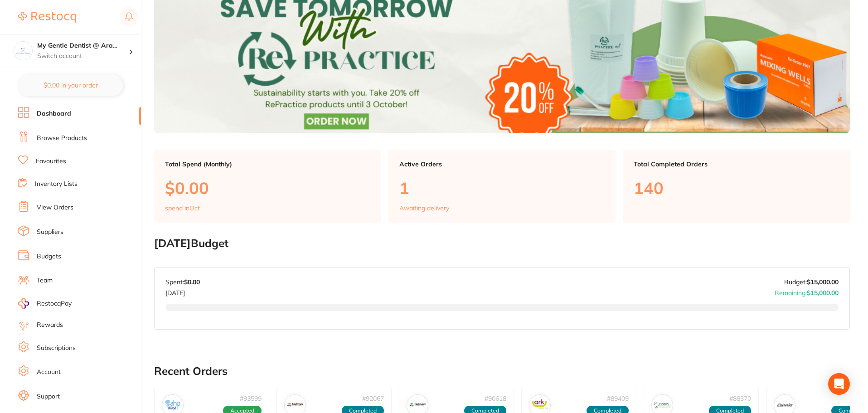 Image resolution: width=868 pixels, height=413 pixels. I want to click on span: RestocqPay, so click(54, 304).